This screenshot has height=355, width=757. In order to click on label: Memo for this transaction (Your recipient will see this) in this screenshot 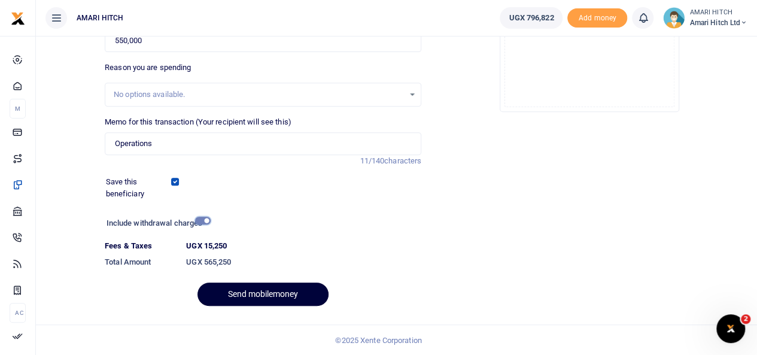, I will do `click(198, 122)`.